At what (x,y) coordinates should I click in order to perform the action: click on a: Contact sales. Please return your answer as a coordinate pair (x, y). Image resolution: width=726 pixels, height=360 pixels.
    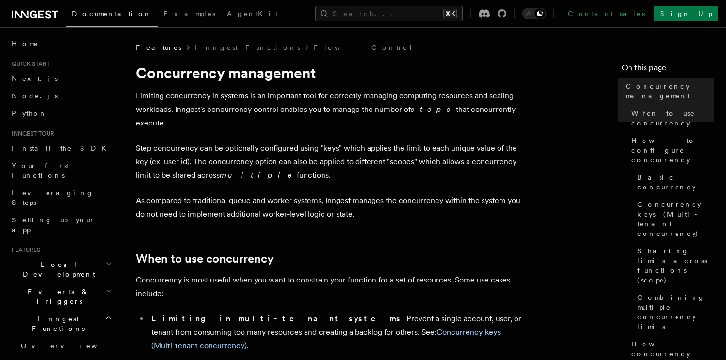
    Looking at the image, I should click on (606, 14).